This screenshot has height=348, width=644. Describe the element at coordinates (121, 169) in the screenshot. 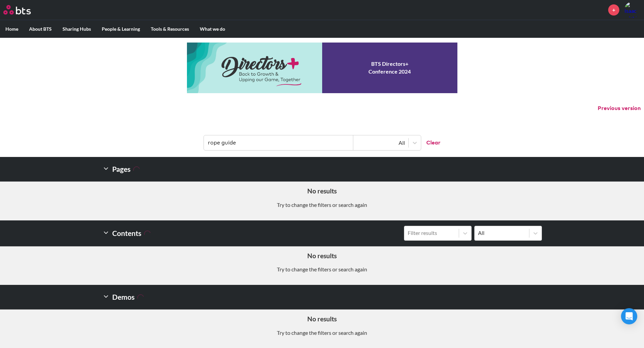

I see `h2: Pages` at that location.